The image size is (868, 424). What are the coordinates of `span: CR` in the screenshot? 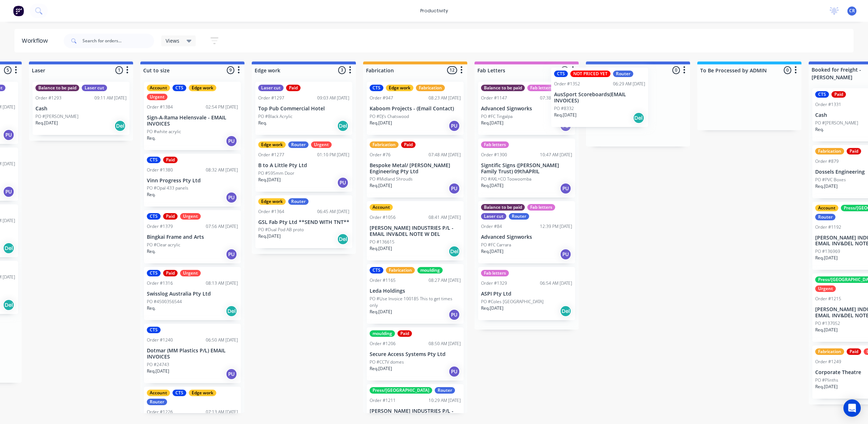 It's located at (852, 11).